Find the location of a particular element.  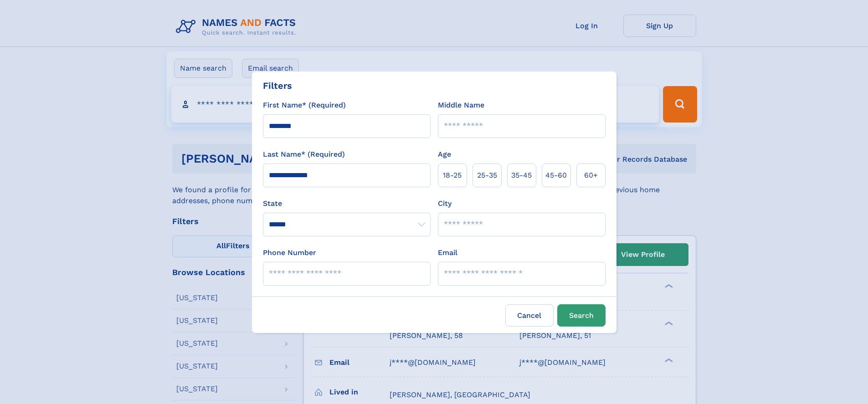

span: 18‑25 is located at coordinates (452, 175).